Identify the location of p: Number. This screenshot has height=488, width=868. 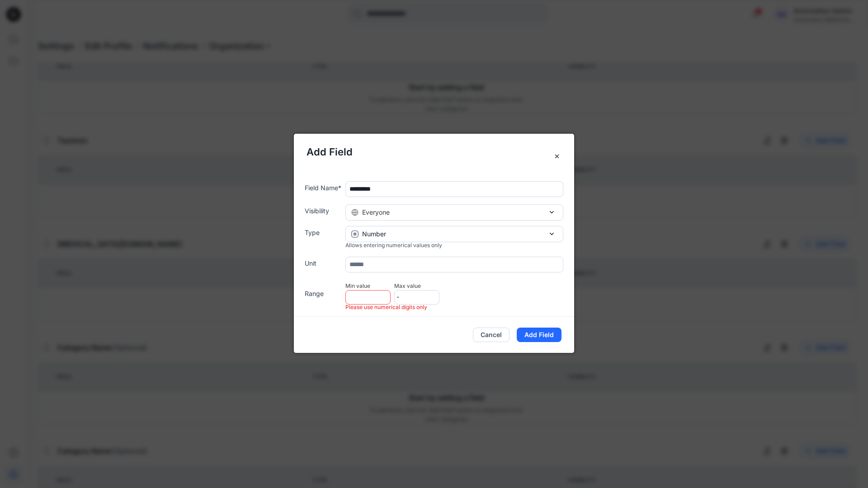
(374, 234).